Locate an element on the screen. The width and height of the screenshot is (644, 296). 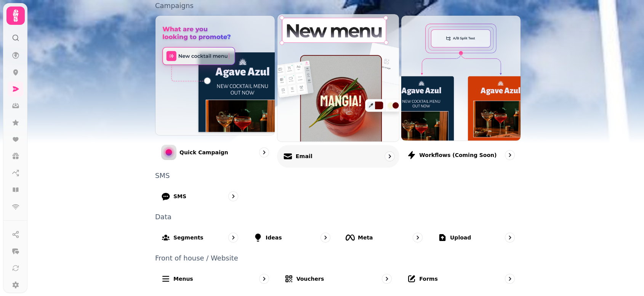
a: Quick CampaignQuick Campaign is located at coordinates (215, 90).